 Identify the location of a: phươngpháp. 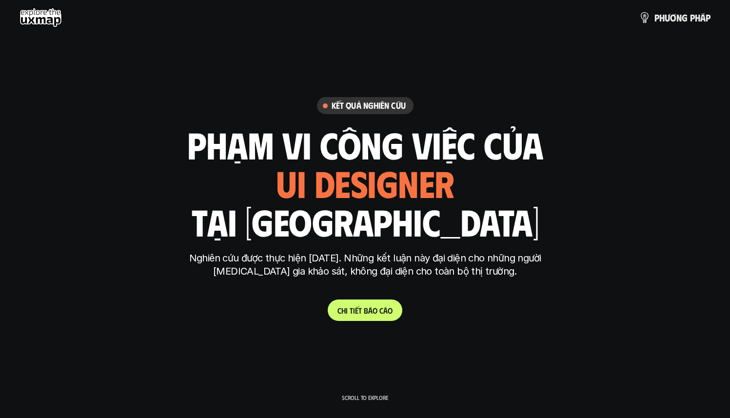
(675, 18).